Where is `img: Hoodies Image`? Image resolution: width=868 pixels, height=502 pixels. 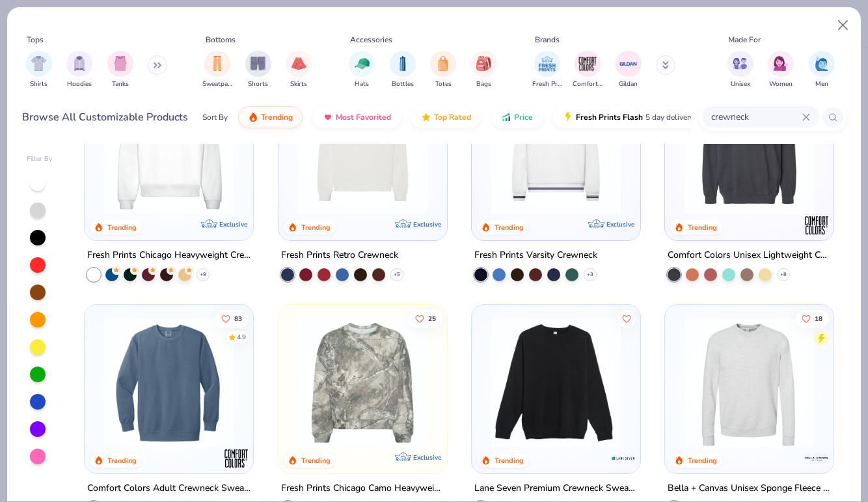 img: Hoodies Image is located at coordinates (79, 63).